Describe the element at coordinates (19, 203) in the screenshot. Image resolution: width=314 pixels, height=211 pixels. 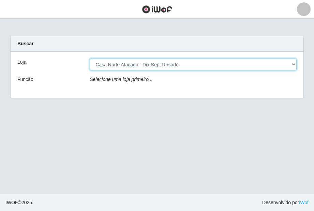
I see `span: © 2025 .` at that location.